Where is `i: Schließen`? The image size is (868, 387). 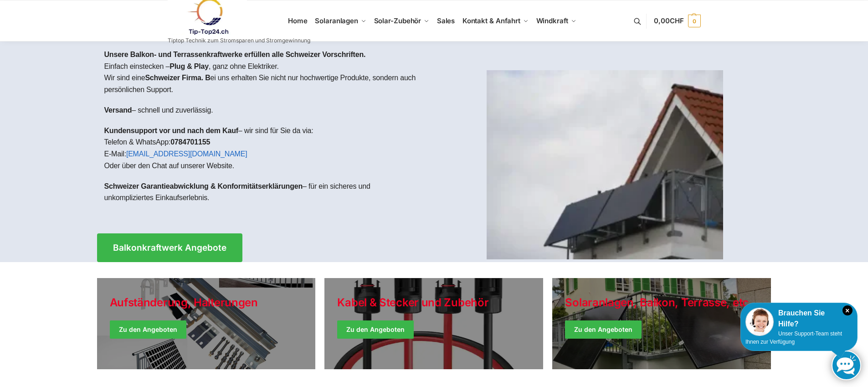
i: Schließen is located at coordinates (847, 310).